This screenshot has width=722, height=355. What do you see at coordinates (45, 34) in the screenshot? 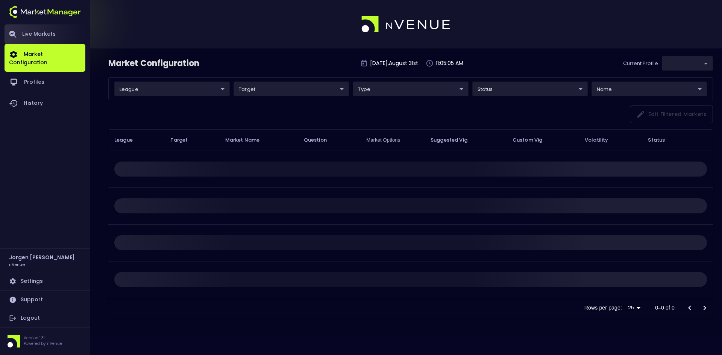
I see `a: Live Markets` at bounding box center [45, 34].